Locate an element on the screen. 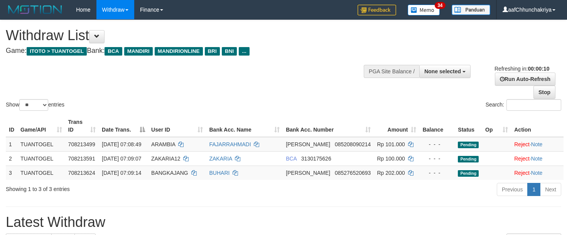 The image size is (567, 235). h1: Latest Withdraw is located at coordinates (284, 222).